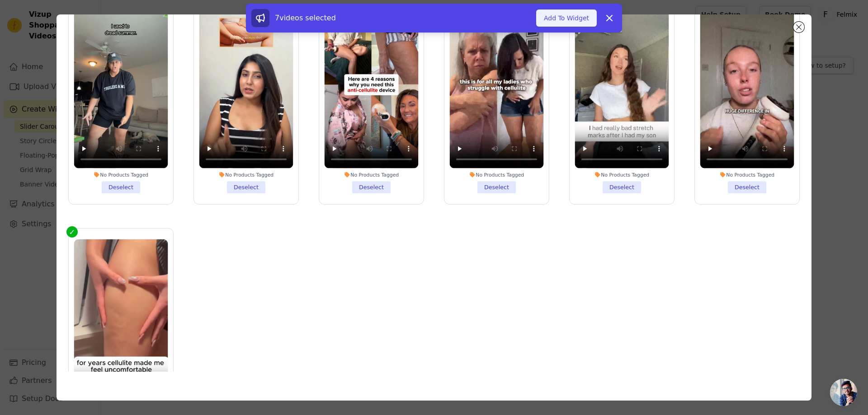  Describe the element at coordinates (567, 18) in the screenshot. I see `button: Add To Widget` at that location.